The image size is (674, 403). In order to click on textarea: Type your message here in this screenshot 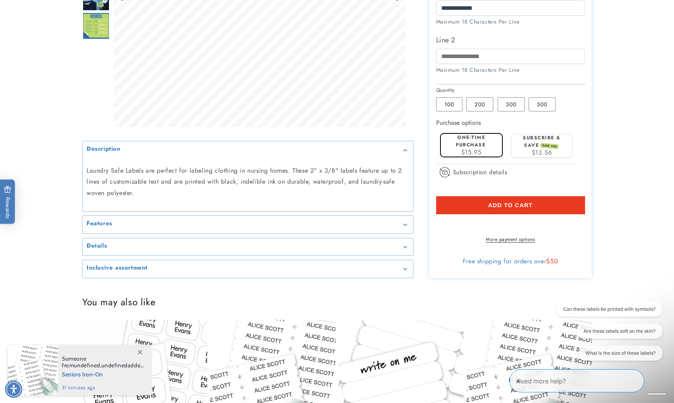, I will do `click(61, 15)`.